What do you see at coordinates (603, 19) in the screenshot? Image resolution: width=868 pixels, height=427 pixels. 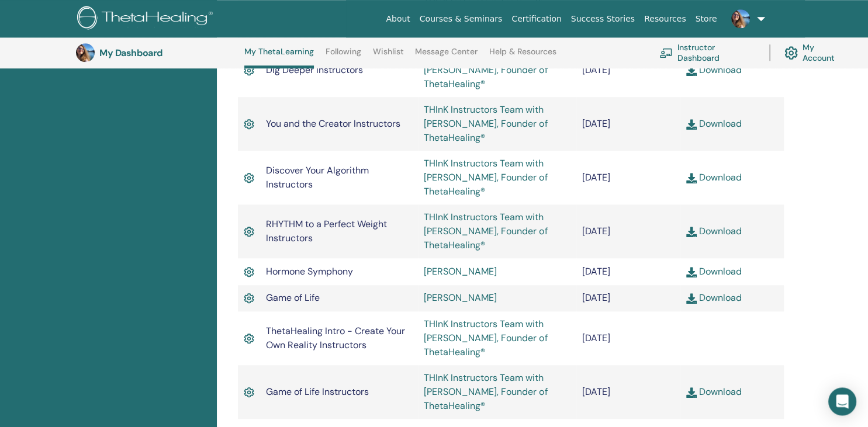 I see `a: Success Stories` at bounding box center [603, 19].